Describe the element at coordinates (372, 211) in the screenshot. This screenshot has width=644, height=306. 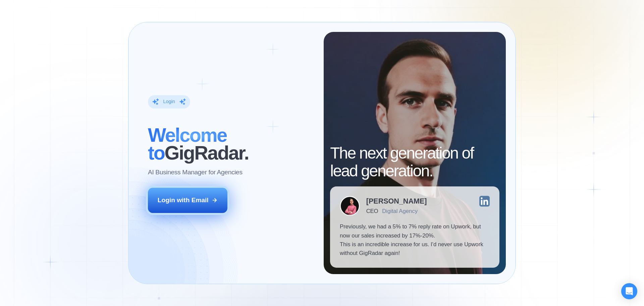
I see `div: CEO` at that location.